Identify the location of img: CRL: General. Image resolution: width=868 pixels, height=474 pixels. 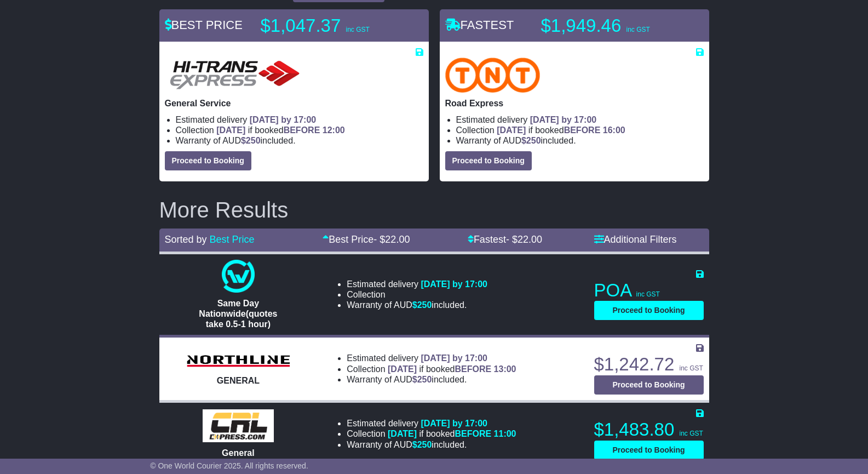
(239, 426).